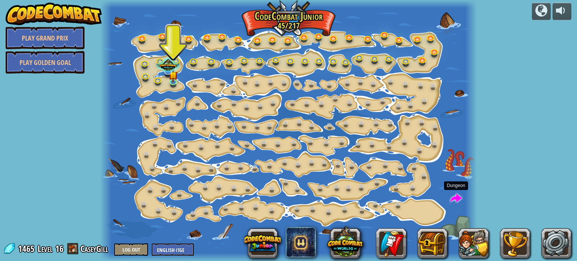 The image size is (577, 261). Describe the element at coordinates (561, 11) in the screenshot. I see `button: Adjust volume` at that location.